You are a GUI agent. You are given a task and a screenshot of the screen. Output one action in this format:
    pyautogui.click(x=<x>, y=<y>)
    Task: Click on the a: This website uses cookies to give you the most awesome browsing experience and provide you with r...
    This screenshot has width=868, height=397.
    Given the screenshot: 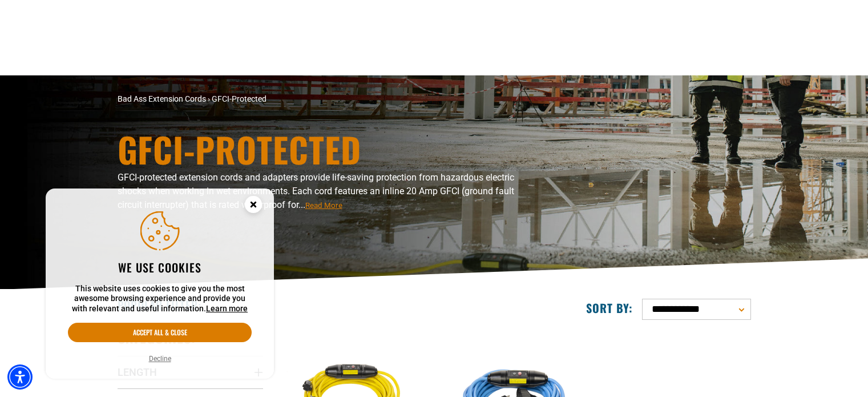 What is the action you would take?
    pyautogui.click(x=227, y=309)
    